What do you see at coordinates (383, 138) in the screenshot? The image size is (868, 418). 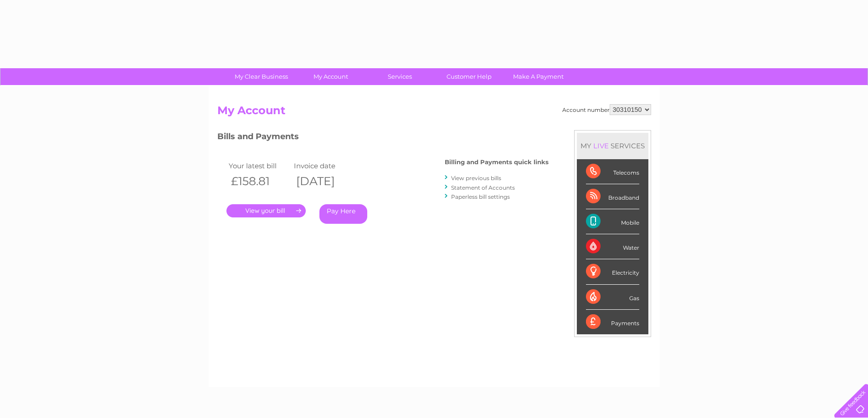 I see `h3: Bills and Payments` at bounding box center [383, 138].